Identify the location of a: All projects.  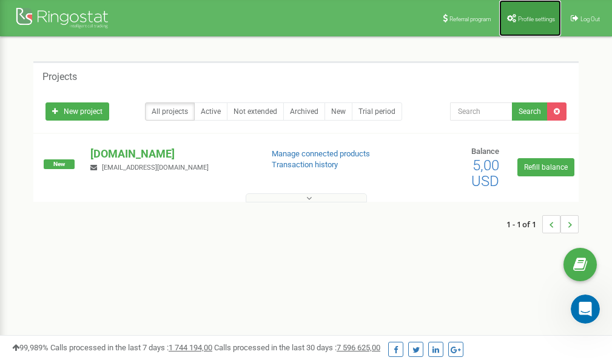
(170, 112).